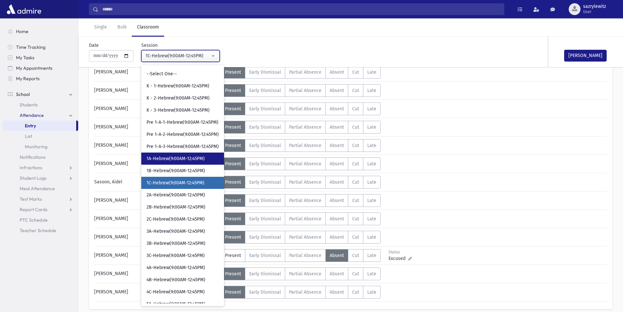  What do you see at coordinates (32, 157) in the screenshot?
I see `span: Notifications` at bounding box center [32, 157].